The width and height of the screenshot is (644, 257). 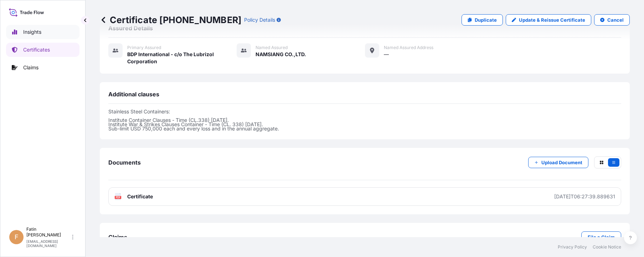 I want to click on span: Primary assured, so click(x=144, y=47).